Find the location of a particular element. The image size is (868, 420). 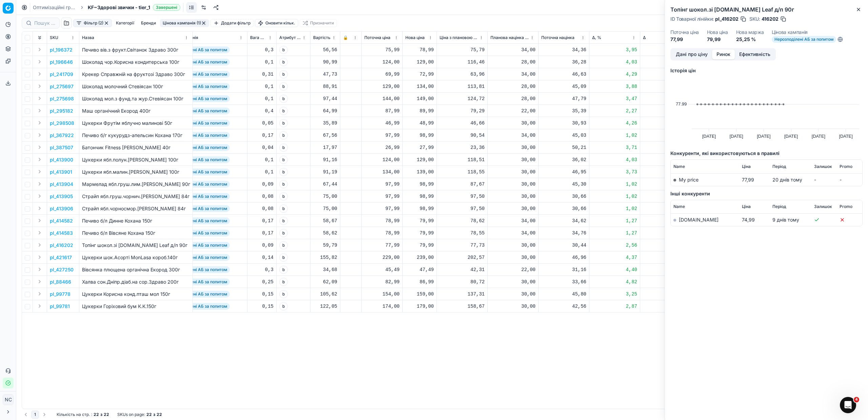

button: Ефективність is located at coordinates (755, 54).